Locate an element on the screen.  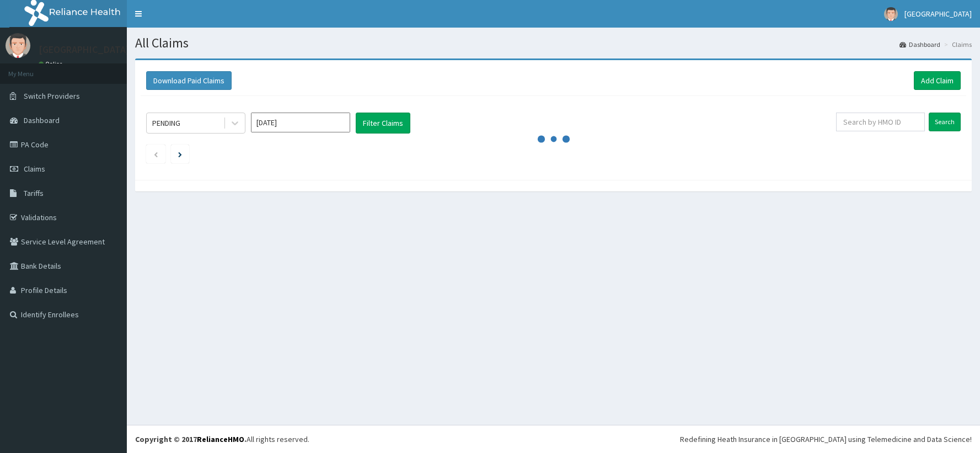
li: Claims is located at coordinates (957, 44).